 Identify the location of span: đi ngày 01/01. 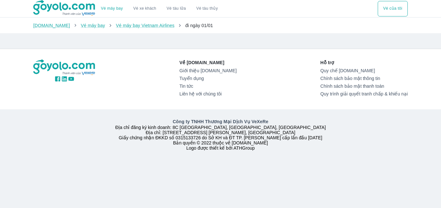
(199, 26).